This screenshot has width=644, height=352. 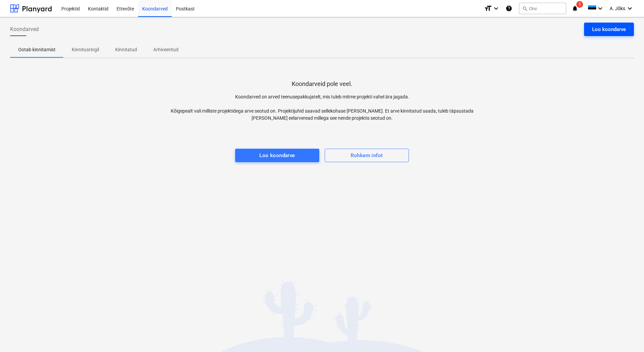 I want to click on div: Chat Widget, so click(x=627, y=335).